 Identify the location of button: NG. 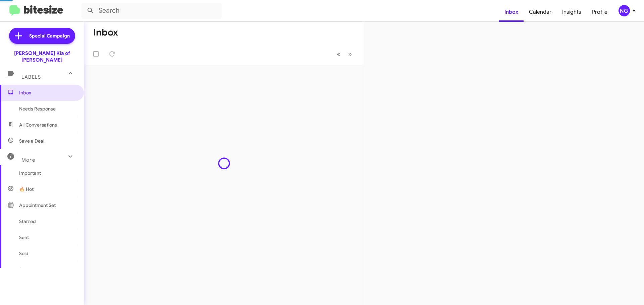
(624, 11).